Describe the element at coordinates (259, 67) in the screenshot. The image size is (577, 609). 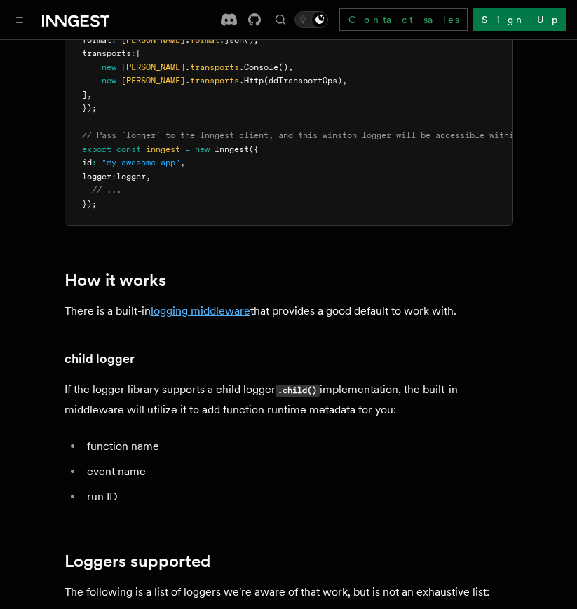
I see `span: .Console` at that location.